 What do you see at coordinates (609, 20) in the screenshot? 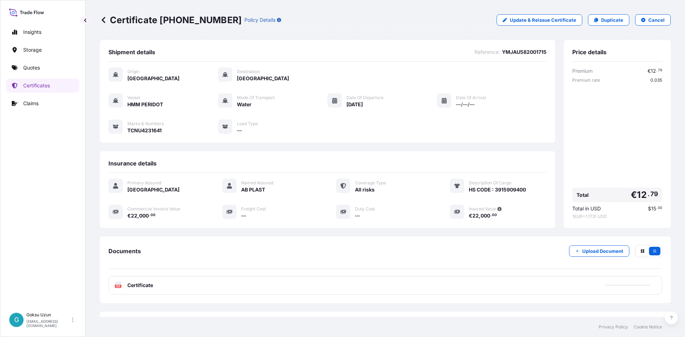
I see `a: Duplicate` at bounding box center [609, 20].